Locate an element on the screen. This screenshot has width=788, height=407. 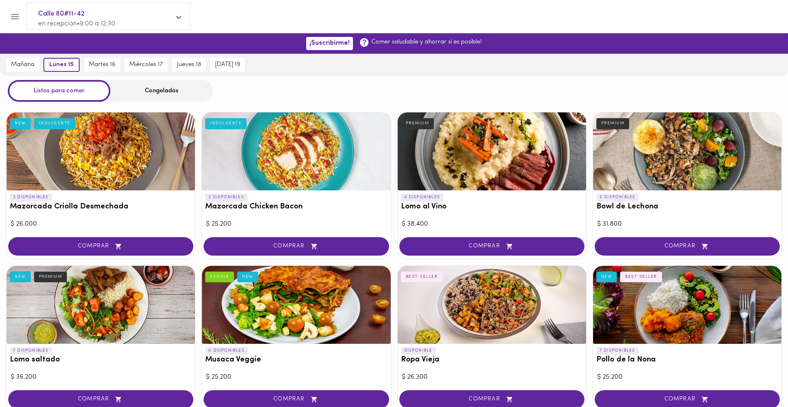
div: Listos para comer is located at coordinates (59, 91).